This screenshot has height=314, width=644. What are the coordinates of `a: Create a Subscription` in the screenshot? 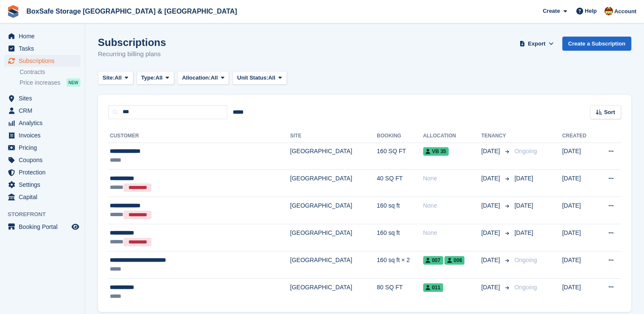 It's located at (597, 43).